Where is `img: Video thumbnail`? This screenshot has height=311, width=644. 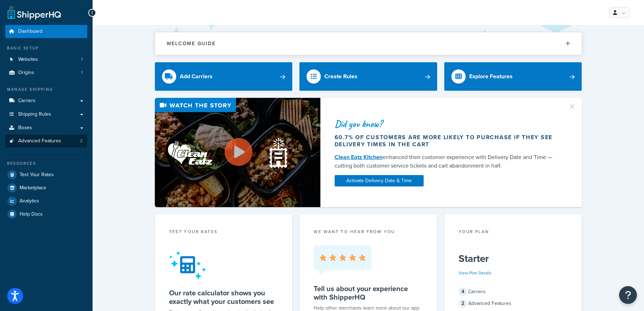
img: Video thumbnail is located at coordinates (238, 152).